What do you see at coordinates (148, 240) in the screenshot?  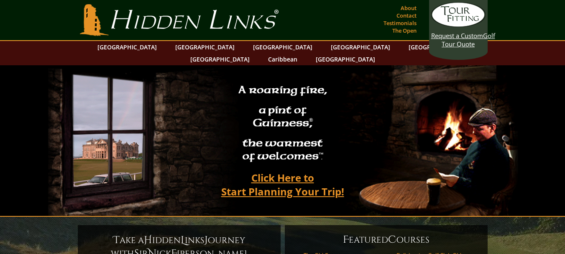 I see `span: H` at bounding box center [148, 240].